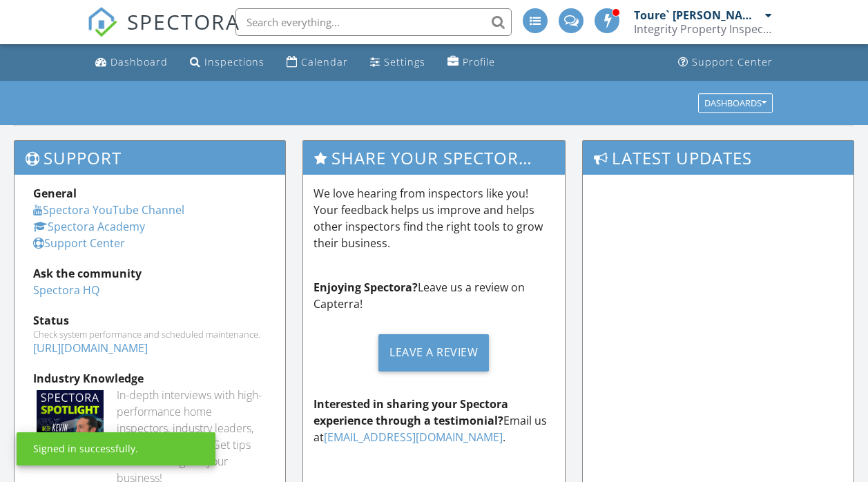 This screenshot has height=482, width=868. What do you see at coordinates (131, 63) in the screenshot?
I see `a: Dashboard` at bounding box center [131, 63].